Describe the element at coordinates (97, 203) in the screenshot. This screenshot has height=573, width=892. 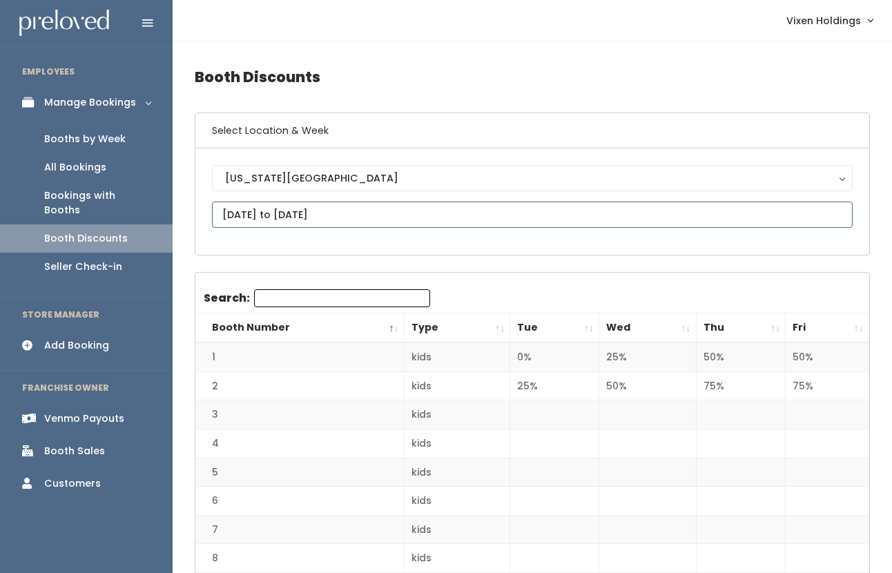
I see `div: Bookings with Booths` at that location.